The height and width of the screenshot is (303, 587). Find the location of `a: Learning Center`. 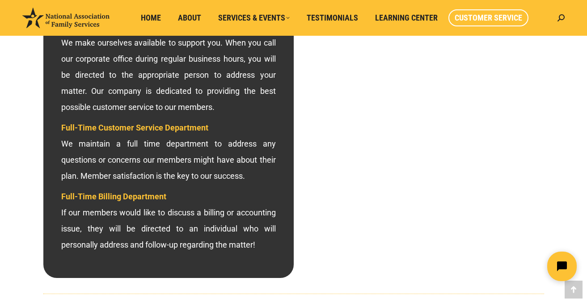

a: Learning Center is located at coordinates (406, 18).